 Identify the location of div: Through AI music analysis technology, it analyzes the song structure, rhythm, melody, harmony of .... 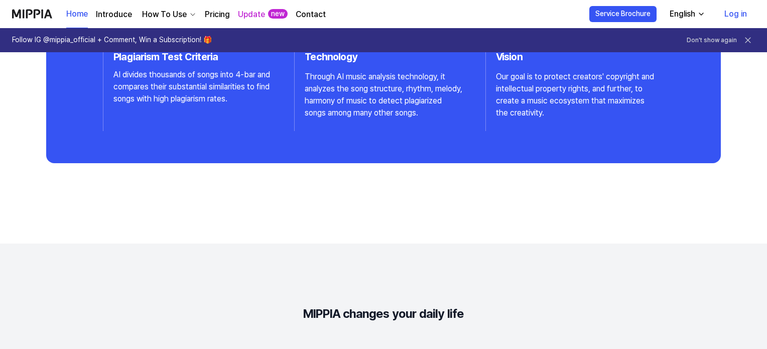
(384, 95).